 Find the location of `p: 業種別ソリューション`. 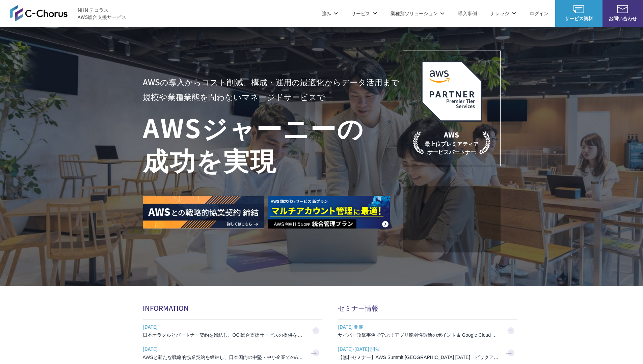

p: 業種別ソリューション is located at coordinates (417, 13).